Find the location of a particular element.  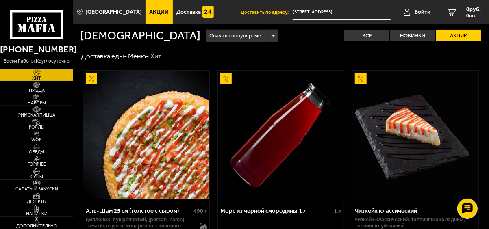

a: Доставка еды- is located at coordinates (104, 56).